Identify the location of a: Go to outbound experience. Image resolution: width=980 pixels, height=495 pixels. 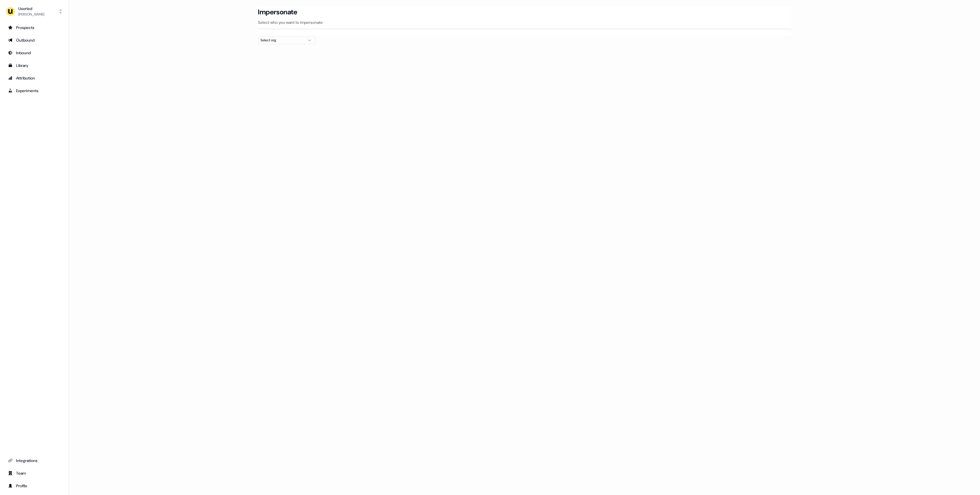
(34, 40).